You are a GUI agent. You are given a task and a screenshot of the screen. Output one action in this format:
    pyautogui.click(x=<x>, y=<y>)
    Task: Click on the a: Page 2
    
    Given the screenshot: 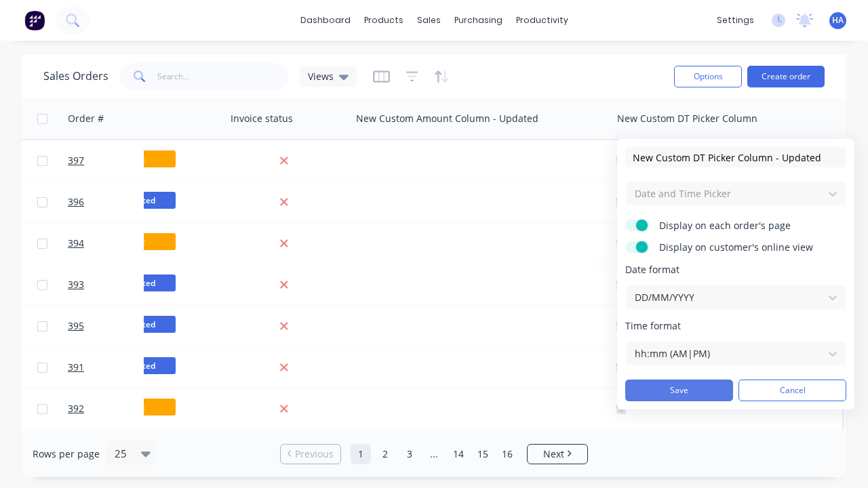 What is the action you would take?
    pyautogui.click(x=385, y=454)
    